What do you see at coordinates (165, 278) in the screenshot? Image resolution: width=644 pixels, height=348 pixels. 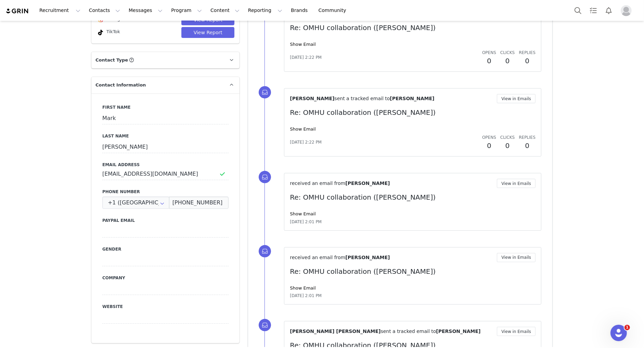 I see `label: Company` at bounding box center [165, 278].